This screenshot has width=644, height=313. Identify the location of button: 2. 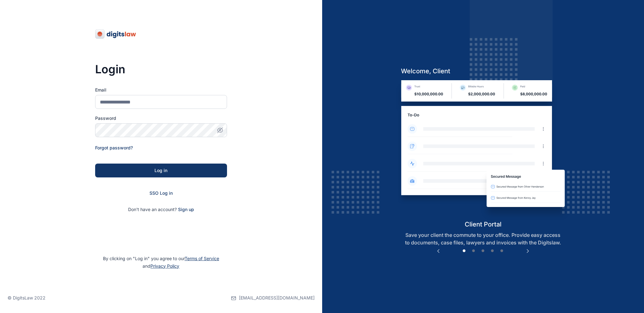
(473, 251).